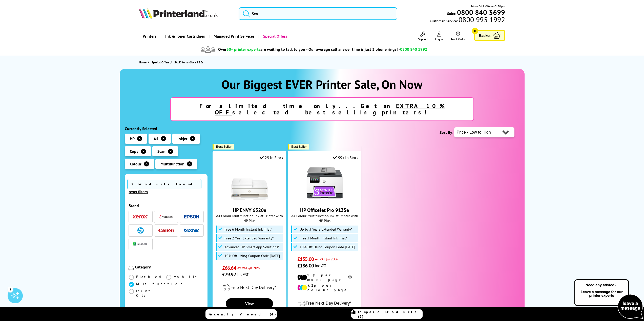 The height and width of the screenshot is (321, 644). I want to click on li: 9.2p per colour page, so click(324, 288).